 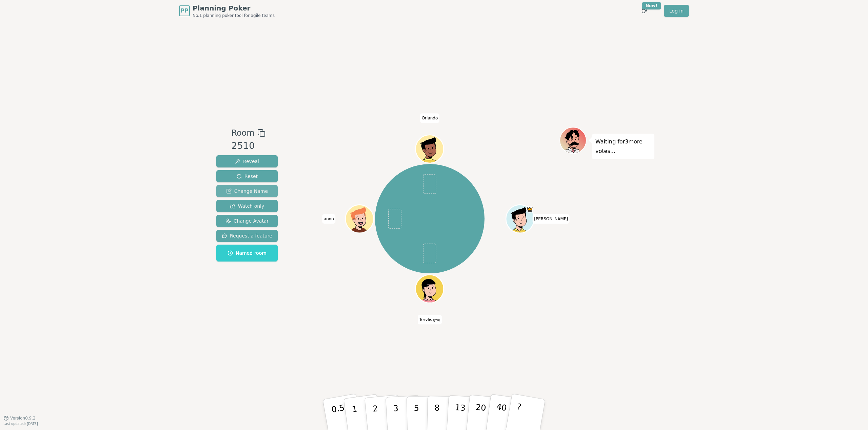 What do you see at coordinates (247, 236) in the screenshot?
I see `button: Request a feature` at bounding box center [247, 236].